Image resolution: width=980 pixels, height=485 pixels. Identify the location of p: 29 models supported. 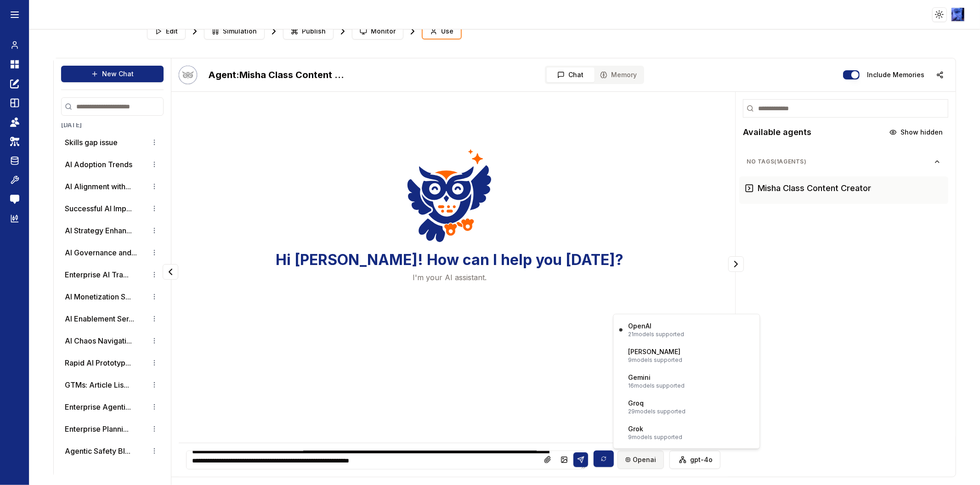
(656, 412).